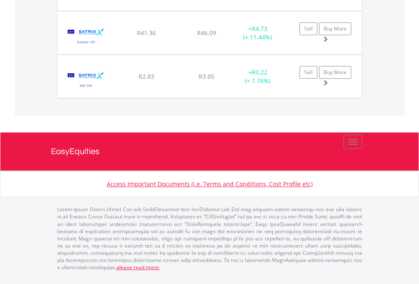 The height and width of the screenshot is (284, 419). Describe the element at coordinates (86, 80) in the screenshot. I see `img: EQU.ZA.STX500.png` at that location.